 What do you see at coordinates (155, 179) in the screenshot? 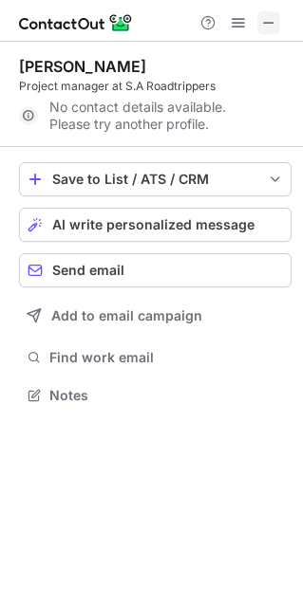
I see `div: Save to List / ATS / CRM` at bounding box center [155, 179].